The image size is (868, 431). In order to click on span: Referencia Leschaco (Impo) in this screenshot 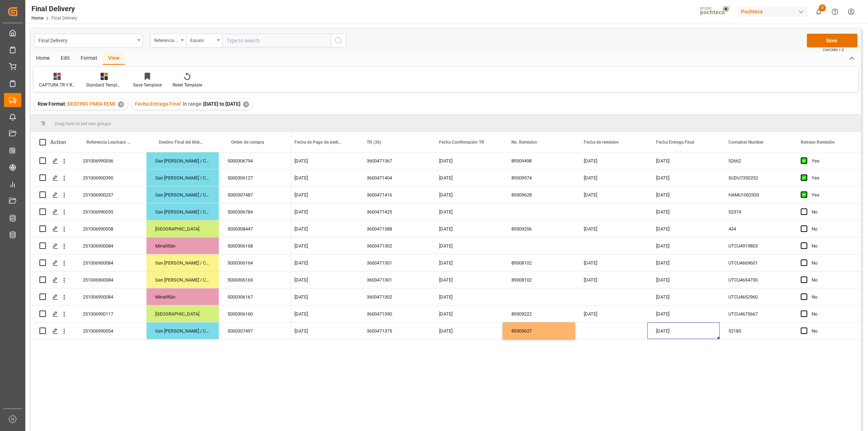, I will do `click(109, 142)`.